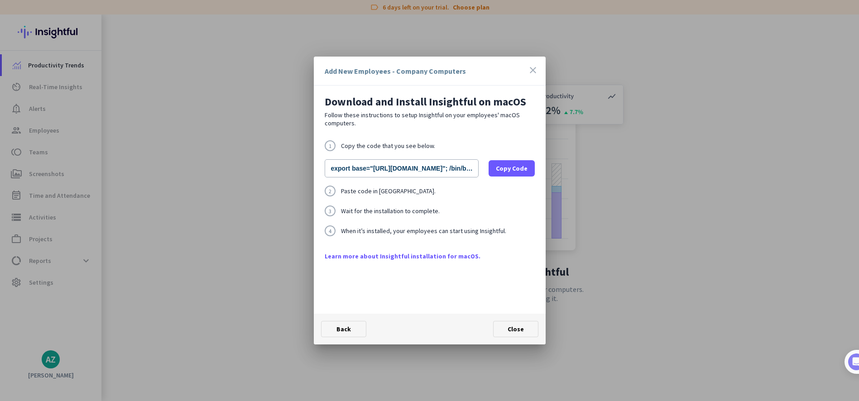 The image size is (859, 401). What do you see at coordinates (390, 211) in the screenshot?
I see `span: Wait for the installation to complete.` at bounding box center [390, 211].